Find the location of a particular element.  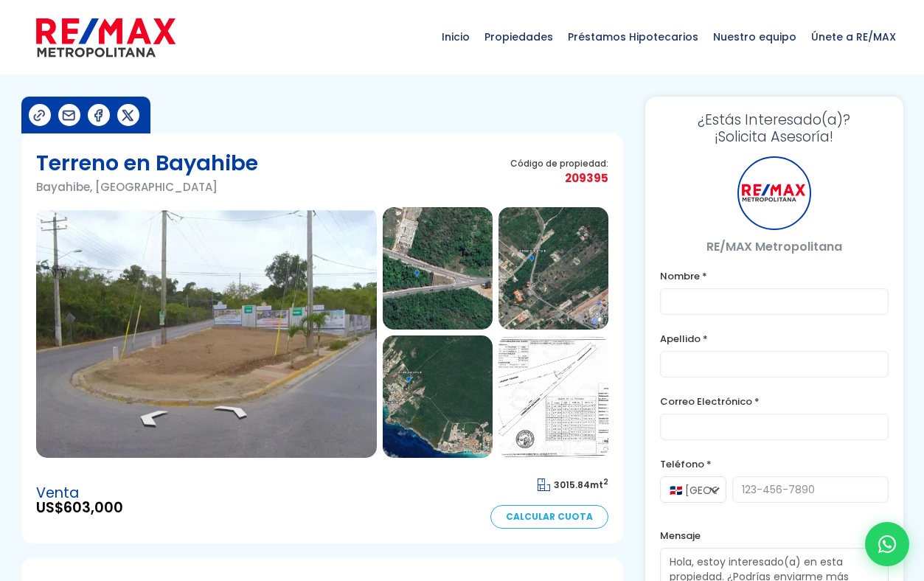

span: mt is located at coordinates (574, 484).